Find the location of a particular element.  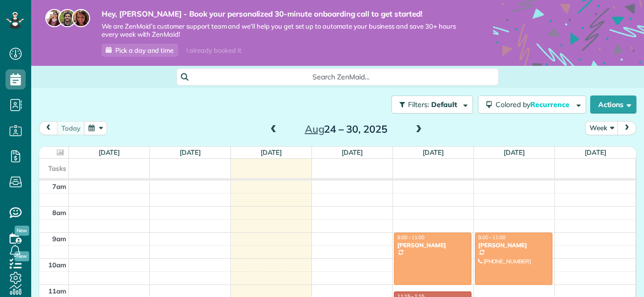

span: Filters: is located at coordinates (419, 104).